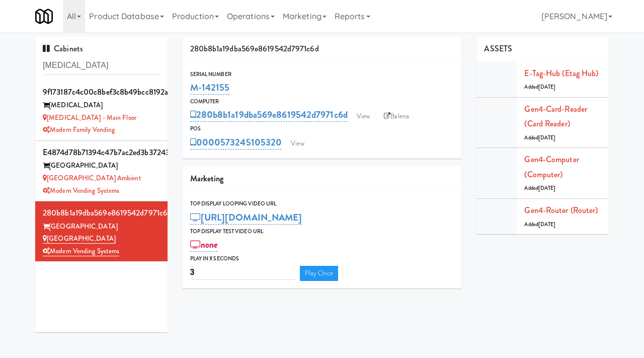 The image size is (644, 358). I want to click on a: 280b8b1a19dba569e8619542d7971c6d, so click(269, 115).